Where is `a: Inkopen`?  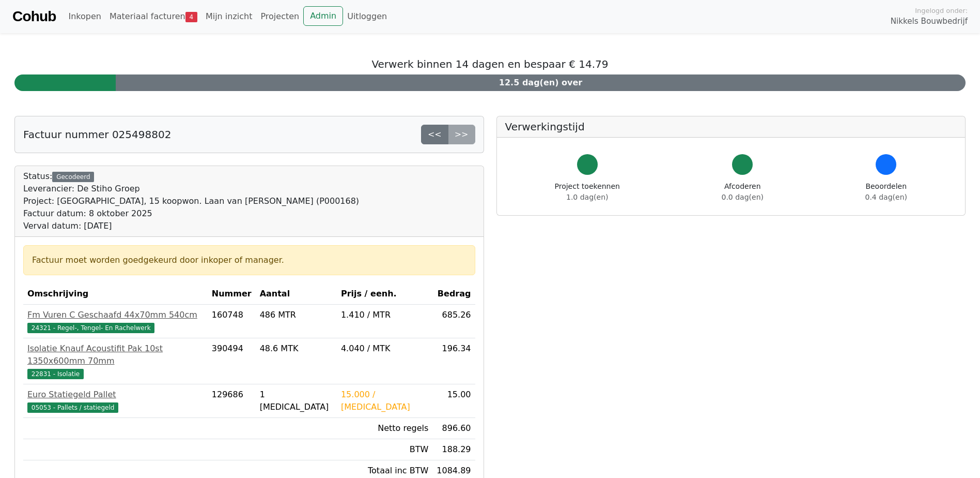
a: Inkopen is located at coordinates (84, 16).